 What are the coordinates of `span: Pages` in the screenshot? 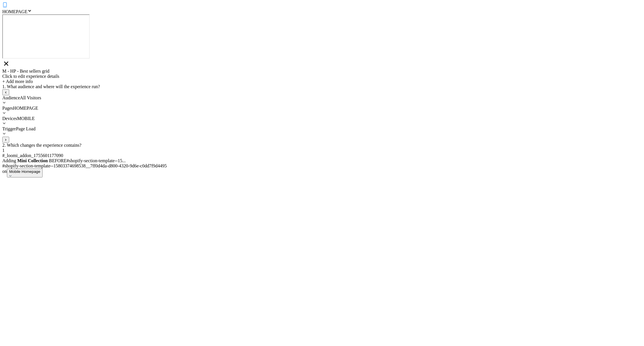 It's located at (8, 108).